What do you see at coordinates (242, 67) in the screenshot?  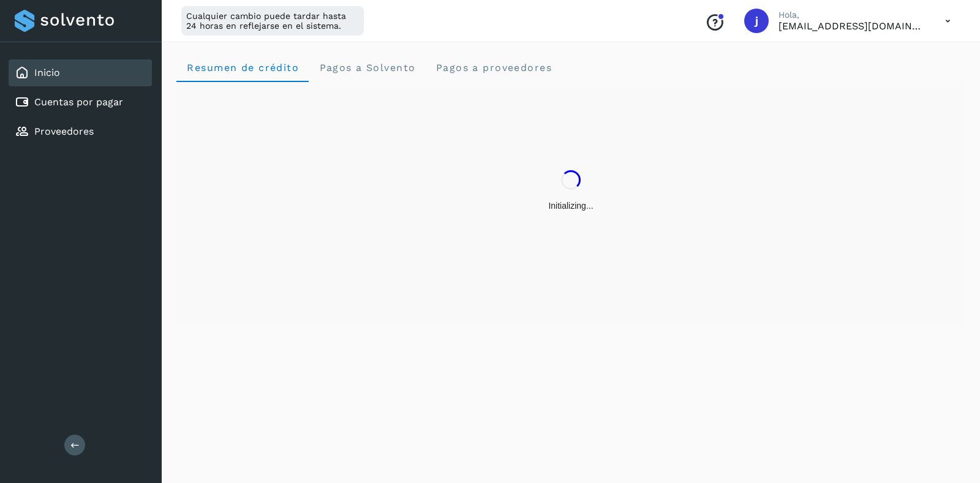 I see `span: Resumen de crédito` at bounding box center [242, 67].